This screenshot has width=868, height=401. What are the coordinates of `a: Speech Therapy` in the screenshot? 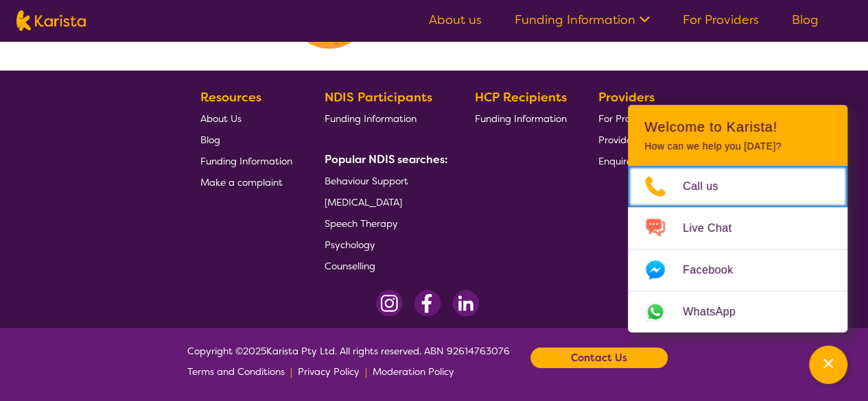 It's located at (384, 223).